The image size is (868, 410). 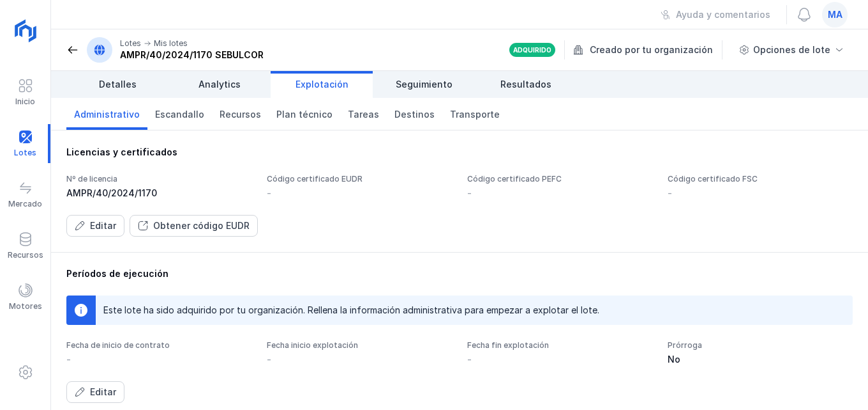 What do you see at coordinates (414, 113) in the screenshot?
I see `a: Destinos` at bounding box center [414, 113].